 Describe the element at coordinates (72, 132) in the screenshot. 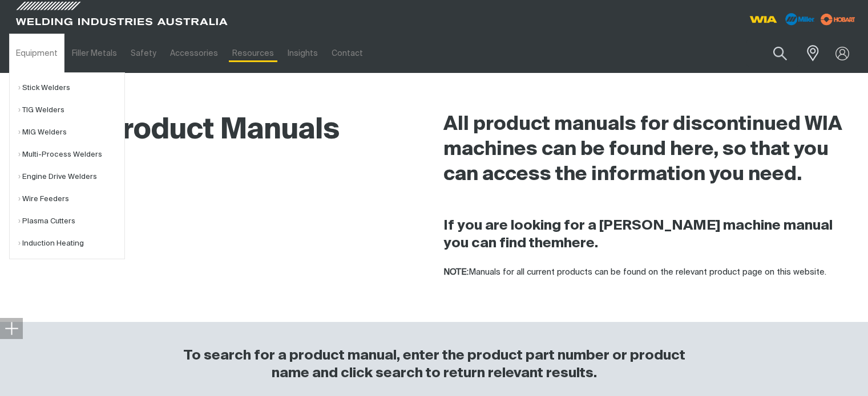

I see `a: MIG Welders` at that location.